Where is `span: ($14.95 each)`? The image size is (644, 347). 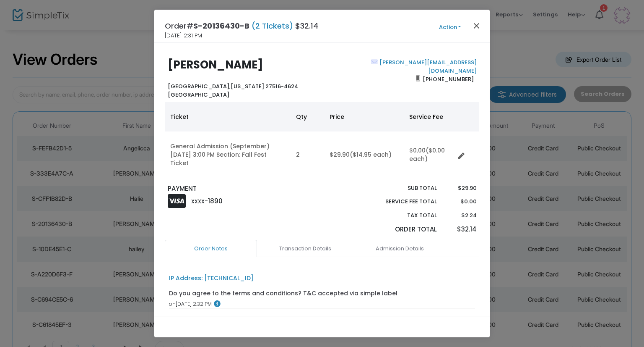
span: ($14.95 each) is located at coordinates (371, 155).